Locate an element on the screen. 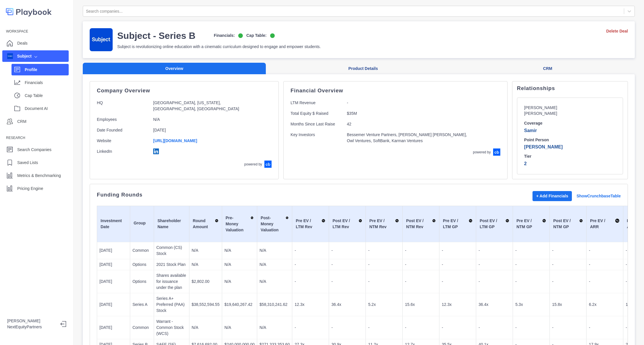 This screenshot has height=345, width=644. p: Cap Table is located at coordinates (46, 96).